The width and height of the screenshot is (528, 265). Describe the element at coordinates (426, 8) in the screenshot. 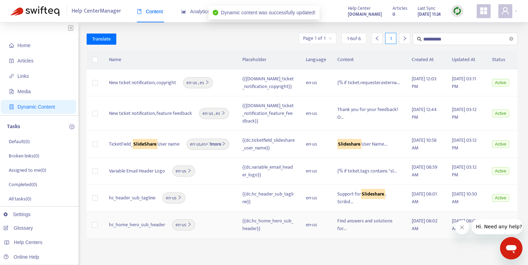

I see `span: Last Sync` at that location.